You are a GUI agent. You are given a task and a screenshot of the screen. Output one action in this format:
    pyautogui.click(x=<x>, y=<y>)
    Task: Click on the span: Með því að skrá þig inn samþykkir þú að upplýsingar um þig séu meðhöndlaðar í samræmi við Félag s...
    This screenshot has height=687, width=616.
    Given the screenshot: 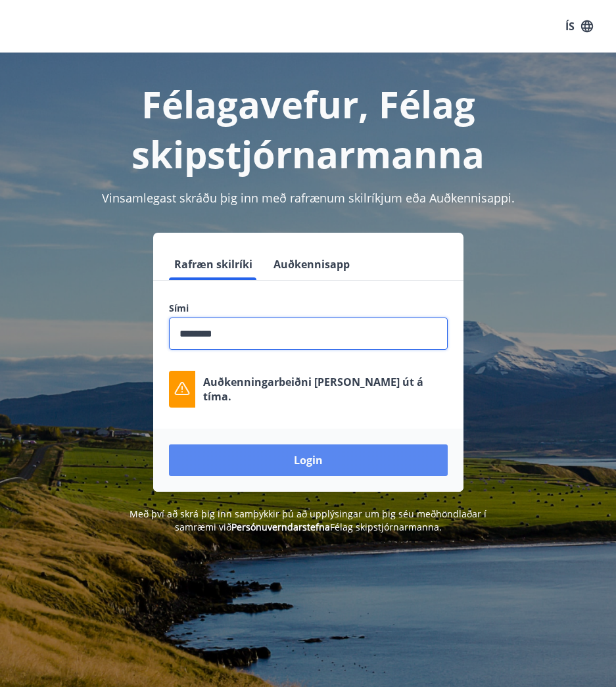 What is the action you would take?
    pyautogui.click(x=308, y=520)
    